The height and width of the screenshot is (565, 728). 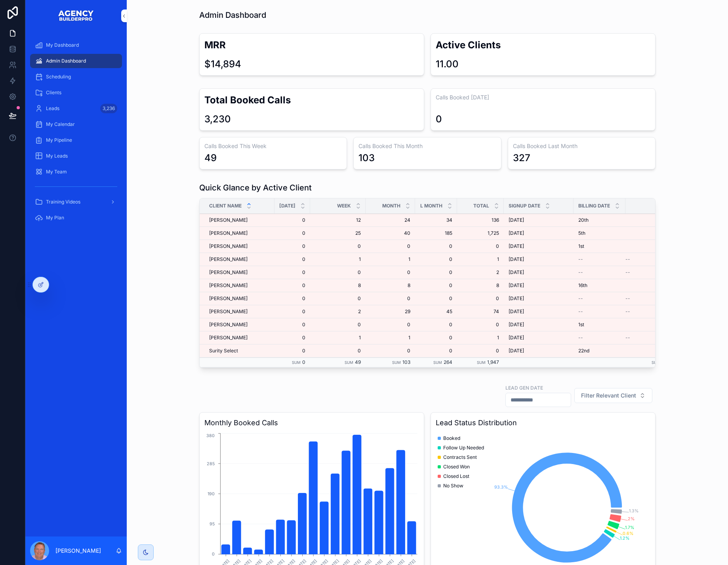 What do you see at coordinates (650, 234) in the screenshot?
I see `span: $3,300` at bounding box center [650, 234].